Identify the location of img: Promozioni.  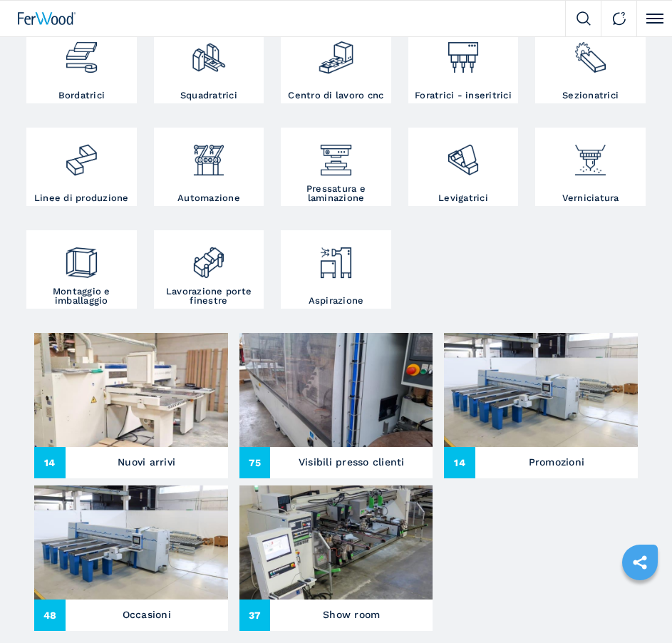
(541, 390).